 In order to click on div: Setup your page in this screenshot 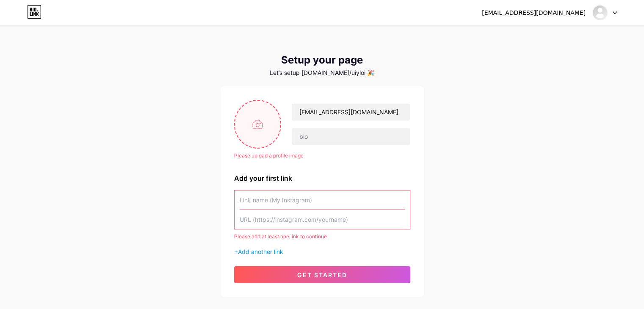, I will do `click(322, 60)`.